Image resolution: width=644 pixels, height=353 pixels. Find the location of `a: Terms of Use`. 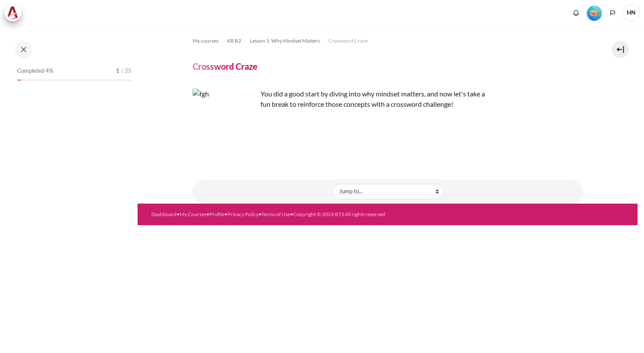

a: Terms of Use is located at coordinates (275, 214).